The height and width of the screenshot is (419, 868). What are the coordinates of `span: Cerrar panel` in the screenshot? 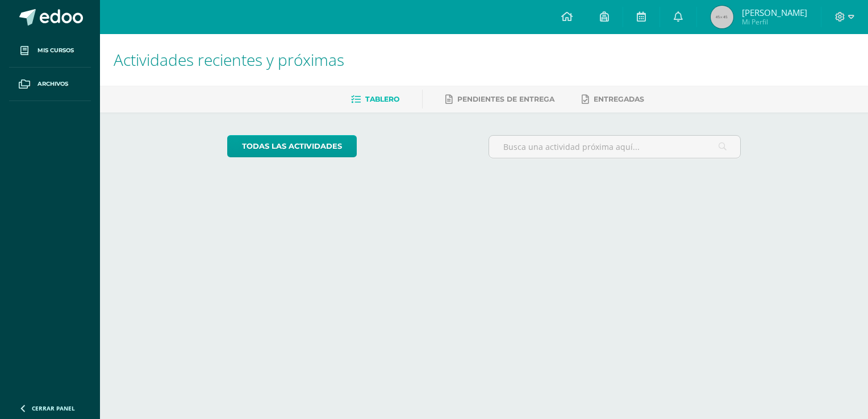 It's located at (53, 409).